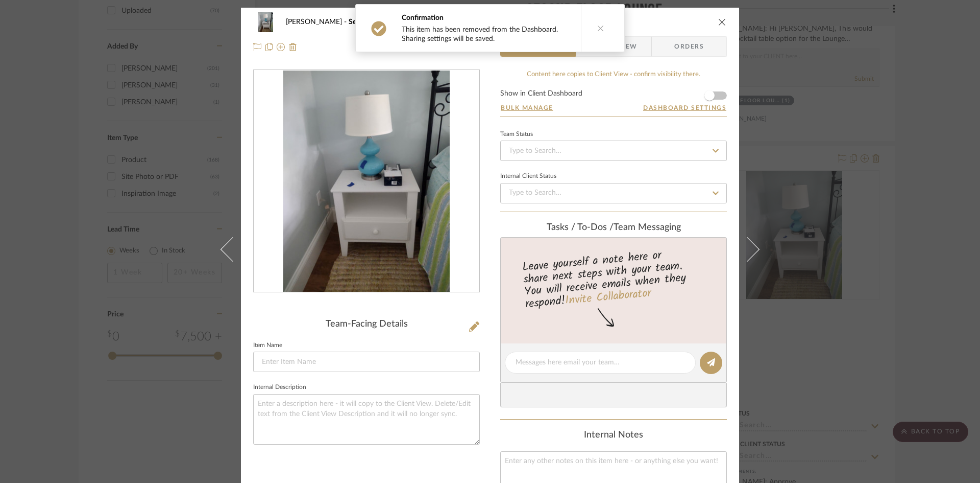  I want to click on div: This item has been removed from the Dashboard. Sharing settings will be saved., so click(486, 34).